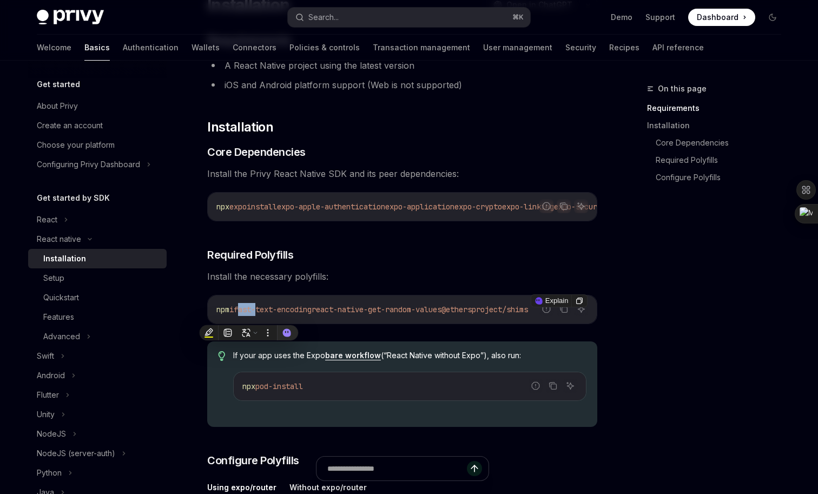  Describe the element at coordinates (622, 17) in the screenshot. I see `a: Demo` at that location.